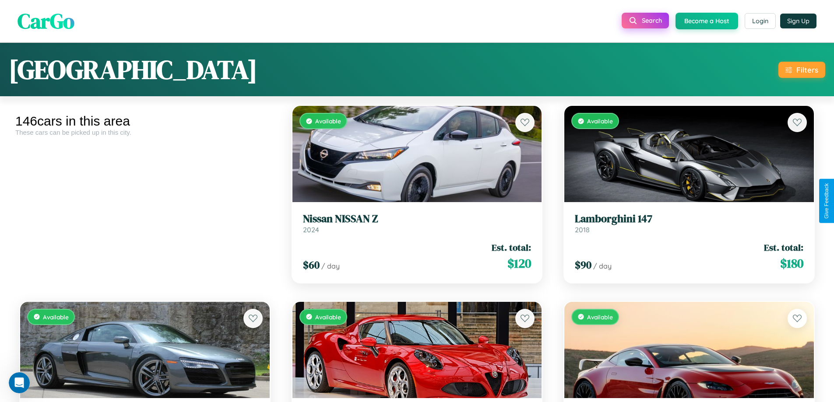 The image size is (834, 402). What do you see at coordinates (311, 230) in the screenshot?
I see `span: 2024` at bounding box center [311, 230].